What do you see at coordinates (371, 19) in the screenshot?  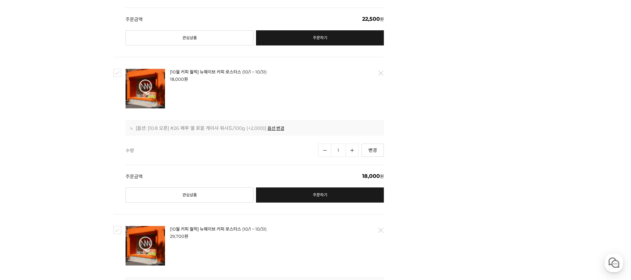 I see `strong: 22,500` at bounding box center [371, 19].